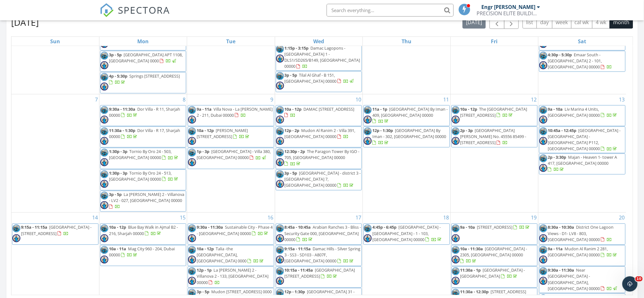  What do you see at coordinates (231, 42) in the screenshot?
I see `a: Tuesday` at bounding box center [231, 42].